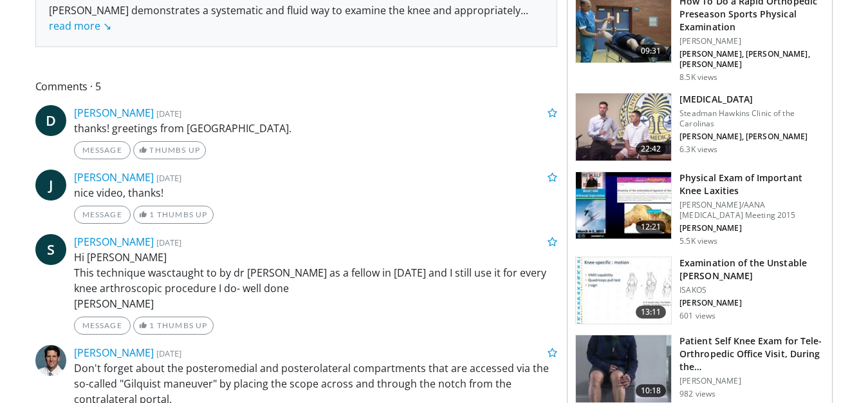 The image size is (868, 403). Describe the element at coordinates (624, 369) in the screenshot. I see `img: 152f42d1-c5e6-489e-abdf-3eb934b55343.150x105_q85_crop-smart_upscale.jpg` at that location.